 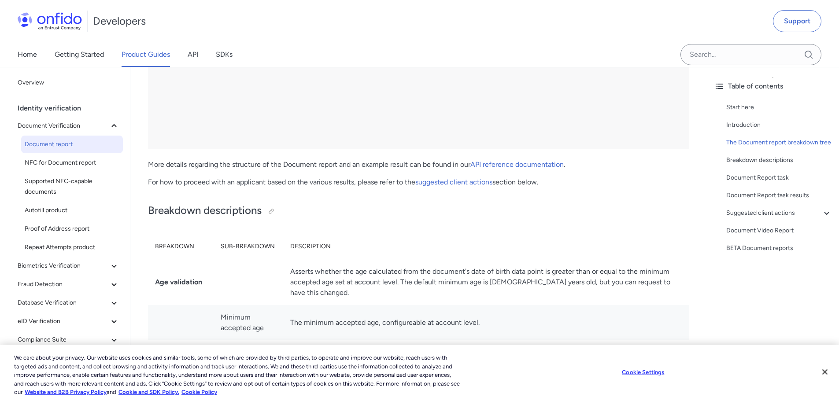 What do you see at coordinates (418, 211) in the screenshot?
I see `h2: Breakdown descriptions` at bounding box center [418, 211].